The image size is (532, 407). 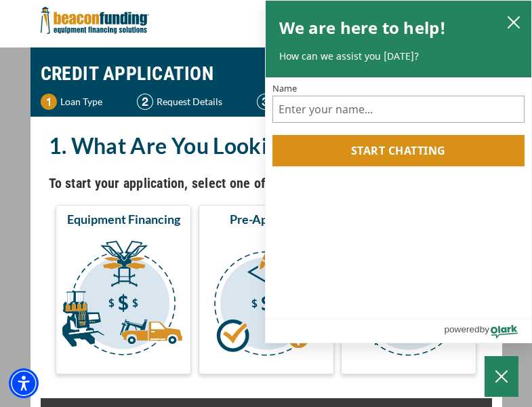 I want to click on p: Request Details, so click(x=189, y=102).